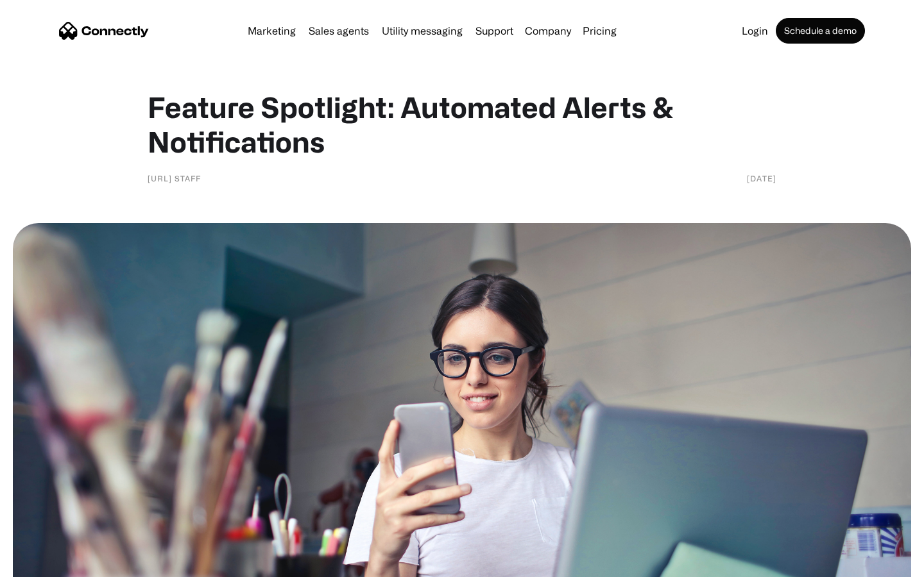 The height and width of the screenshot is (577, 924). What do you see at coordinates (599, 30) in the screenshot?
I see `a: Pricing` at bounding box center [599, 30].